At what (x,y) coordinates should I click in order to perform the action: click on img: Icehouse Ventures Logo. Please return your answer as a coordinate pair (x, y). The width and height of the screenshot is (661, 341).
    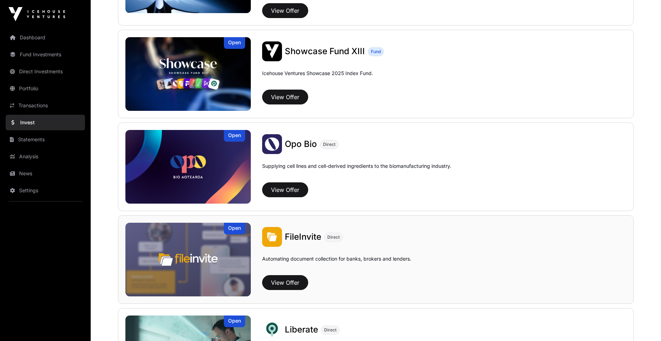
    Looking at the image, I should click on (37, 14).